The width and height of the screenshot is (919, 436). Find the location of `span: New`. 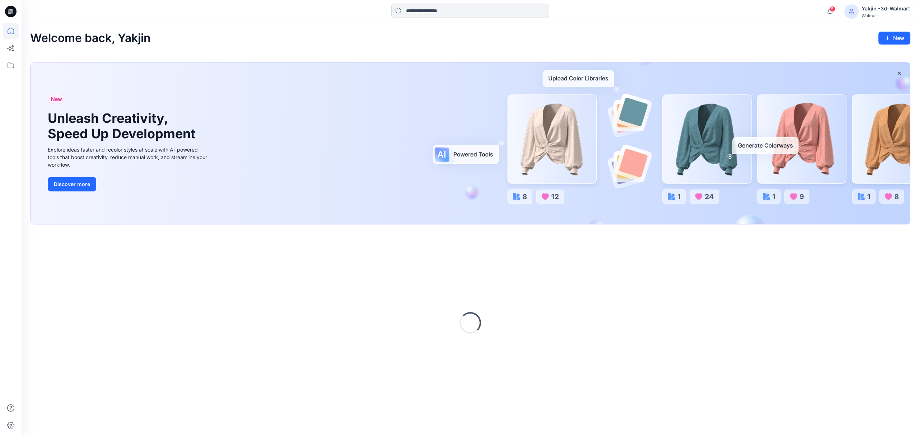

span: New is located at coordinates (56, 99).